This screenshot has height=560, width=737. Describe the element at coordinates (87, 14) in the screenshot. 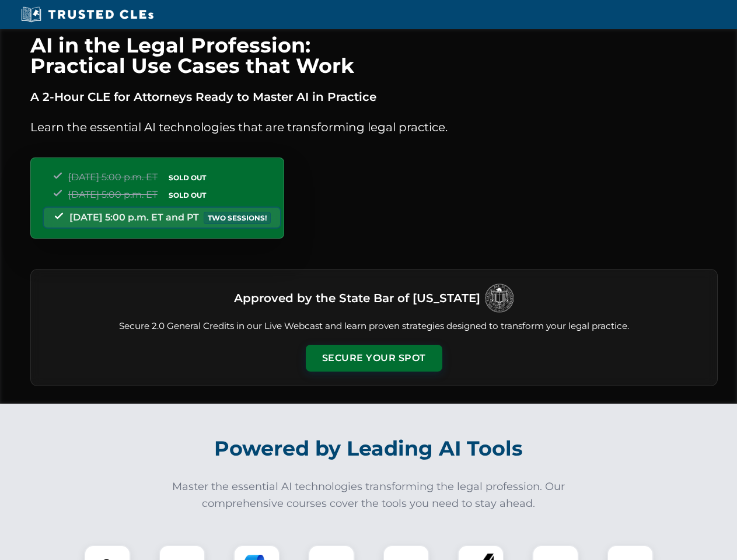

I see `img: Trusted CLEs` at that location.